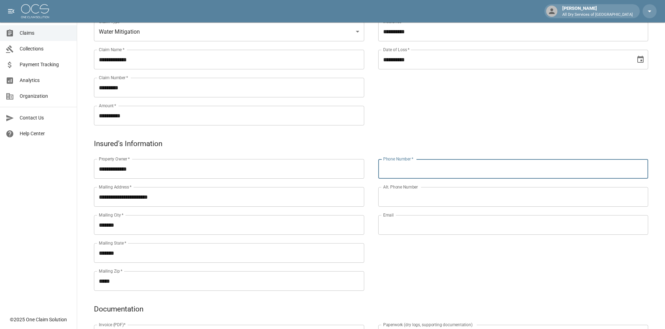 The height and width of the screenshot is (329, 665). Describe the element at coordinates (111, 271) in the screenshot. I see `label: Mailing Zip` at that location.